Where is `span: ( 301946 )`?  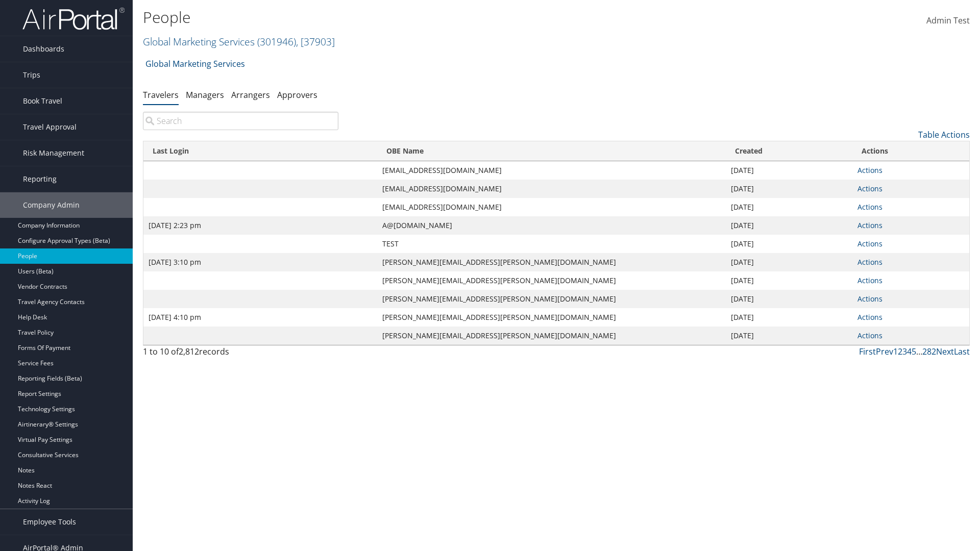 span: ( 301946 ) is located at coordinates (277, 41).